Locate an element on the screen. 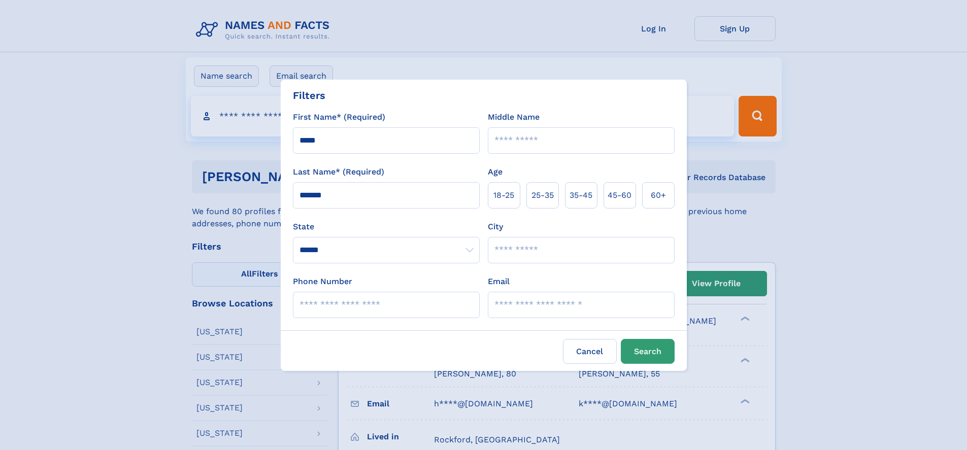 Image resolution: width=967 pixels, height=450 pixels. label: First Name* (Required) is located at coordinates (339, 117).